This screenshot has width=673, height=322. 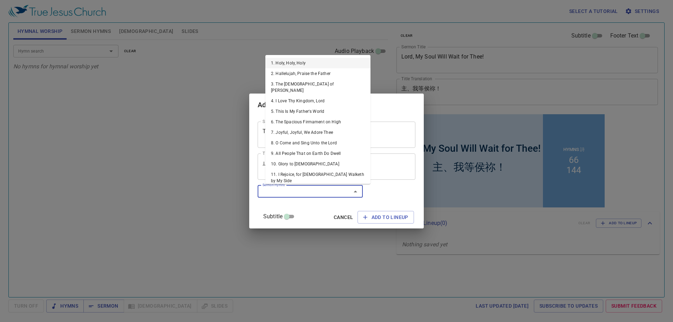 I want to click on h2: Add to Lineup, so click(x=337, y=105).